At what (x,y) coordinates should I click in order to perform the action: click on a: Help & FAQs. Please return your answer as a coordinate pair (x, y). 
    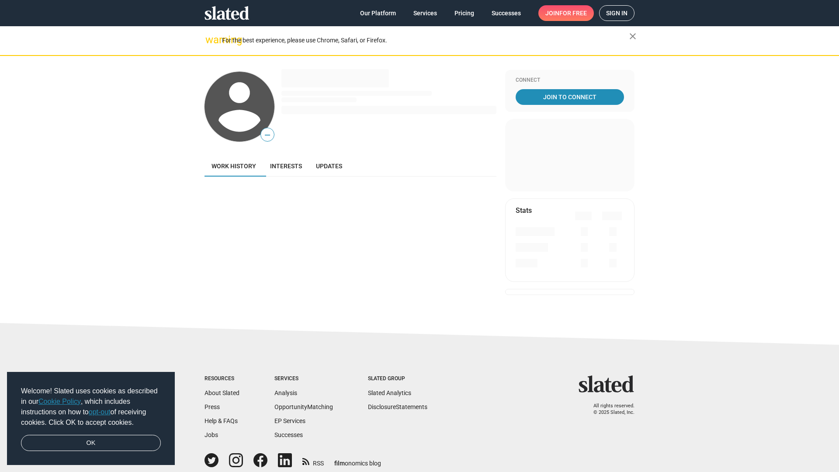
    Looking at the image, I should click on (221, 421).